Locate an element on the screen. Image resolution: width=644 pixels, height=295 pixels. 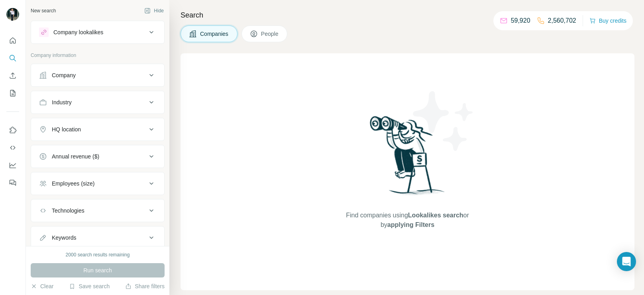
button: Company is located at coordinates (98, 75).